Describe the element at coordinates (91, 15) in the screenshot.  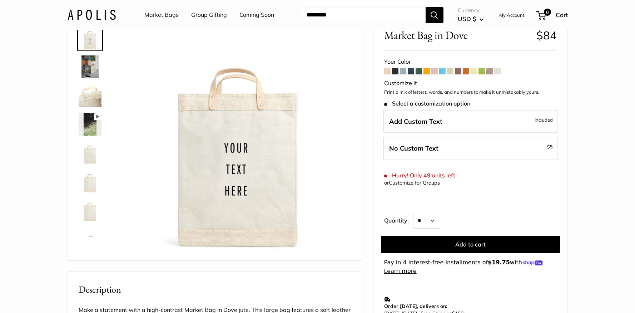
I see `img: Apolis` at that location.